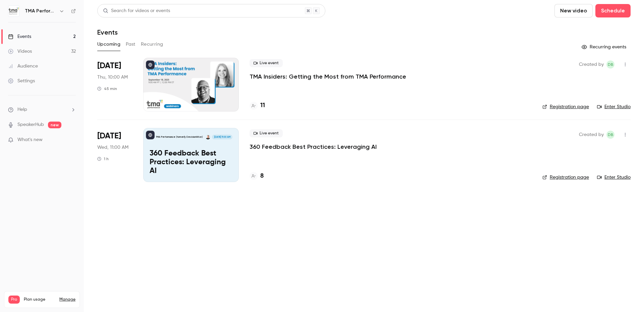 The width and height of the screenshot is (644, 312). Describe the element at coordinates (55, 125) in the screenshot. I see `span: new` at that location.